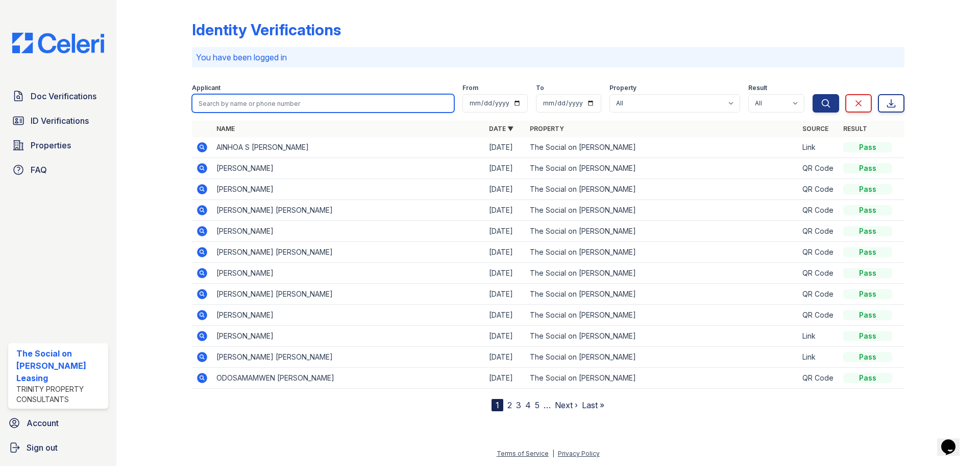  What do you see at coordinates (623, 88) in the screenshot?
I see `label: Property` at bounding box center [623, 88].